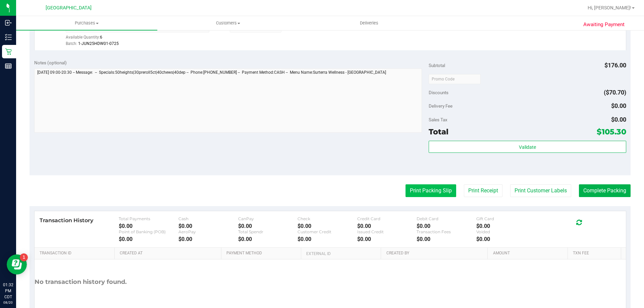 The width and height of the screenshot is (644, 308). What do you see at coordinates (436, 253) in the screenshot?
I see `a: Created By` at bounding box center [436, 253].